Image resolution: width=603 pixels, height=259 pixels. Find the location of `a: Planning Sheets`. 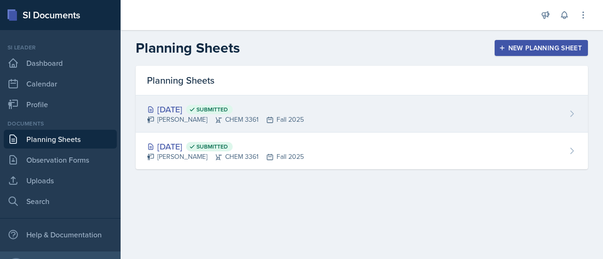

a: Planning Sheets is located at coordinates (60, 139).